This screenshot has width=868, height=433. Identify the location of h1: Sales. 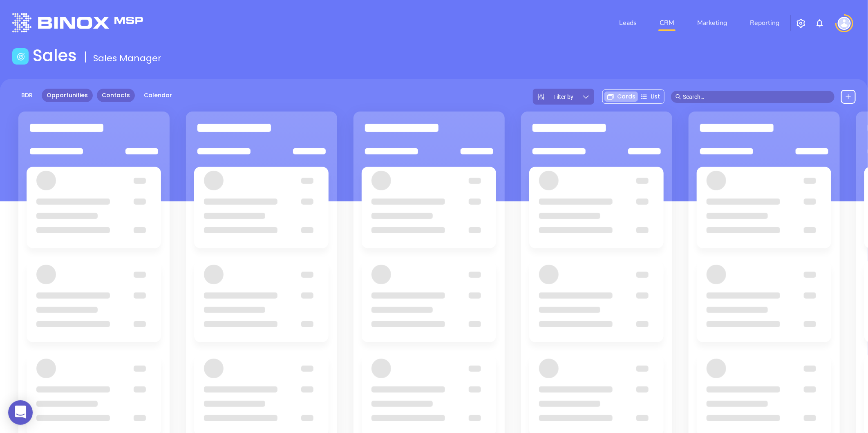
(55, 56).